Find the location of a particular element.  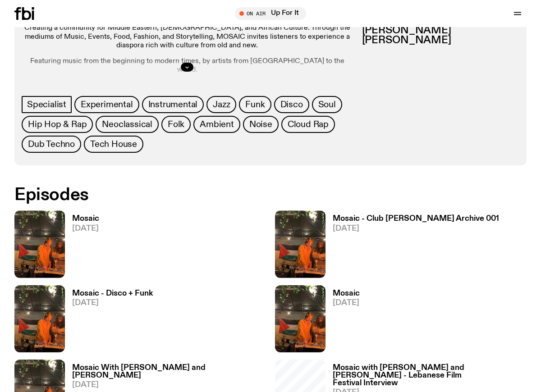

a: Instrumental is located at coordinates (173, 104).